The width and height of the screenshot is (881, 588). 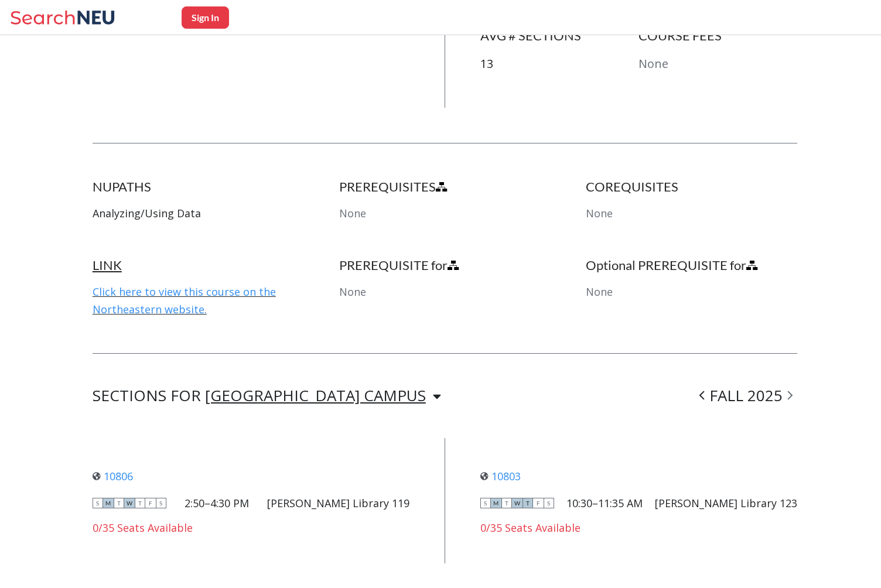 What do you see at coordinates (445, 265) in the screenshot?
I see `h4: PREREQUISITE for` at bounding box center [445, 265].